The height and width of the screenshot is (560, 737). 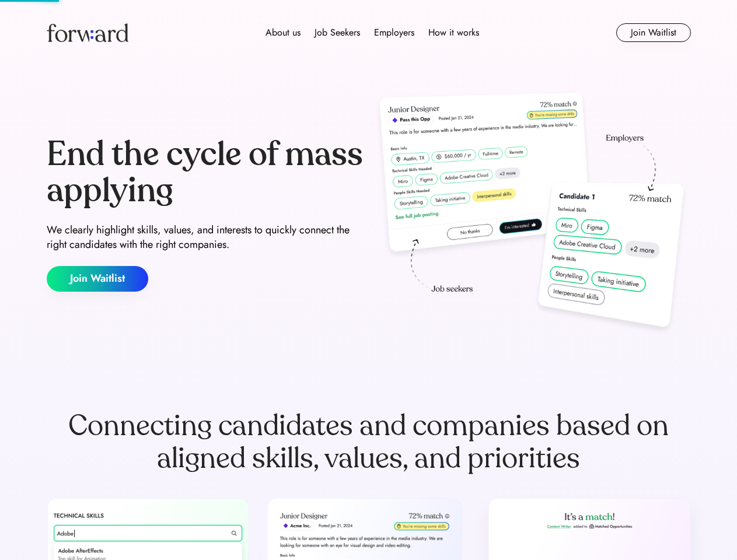 What do you see at coordinates (337, 32) in the screenshot?
I see `div: Job Seekers` at bounding box center [337, 32].